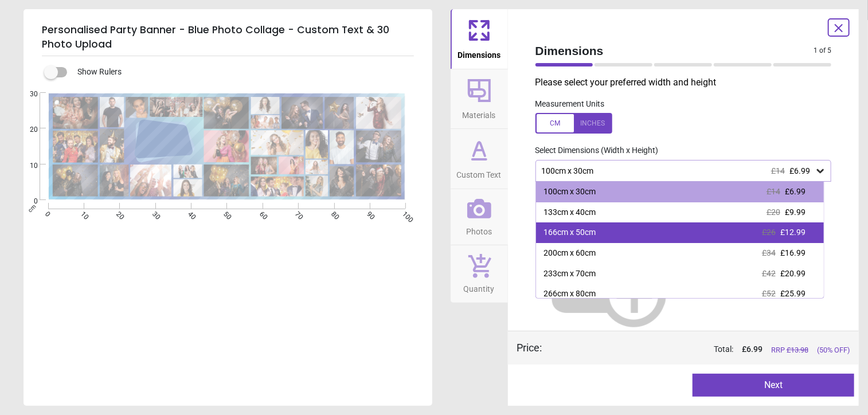 The height and width of the screenshot is (415, 868). I want to click on span: Photos, so click(479, 229).